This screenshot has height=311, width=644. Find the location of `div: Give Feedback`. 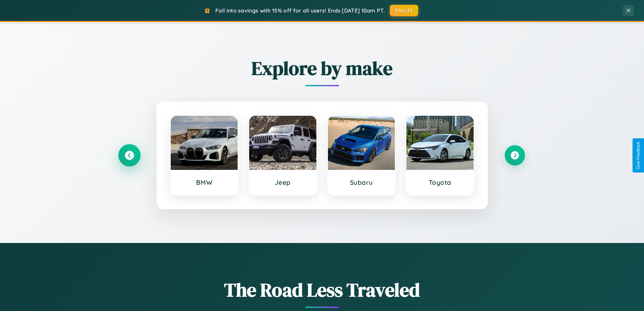

div: Give Feedback is located at coordinates (638, 155).